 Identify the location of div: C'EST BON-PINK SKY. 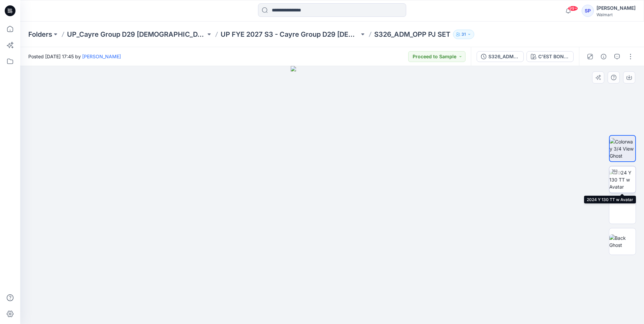
(553, 57).